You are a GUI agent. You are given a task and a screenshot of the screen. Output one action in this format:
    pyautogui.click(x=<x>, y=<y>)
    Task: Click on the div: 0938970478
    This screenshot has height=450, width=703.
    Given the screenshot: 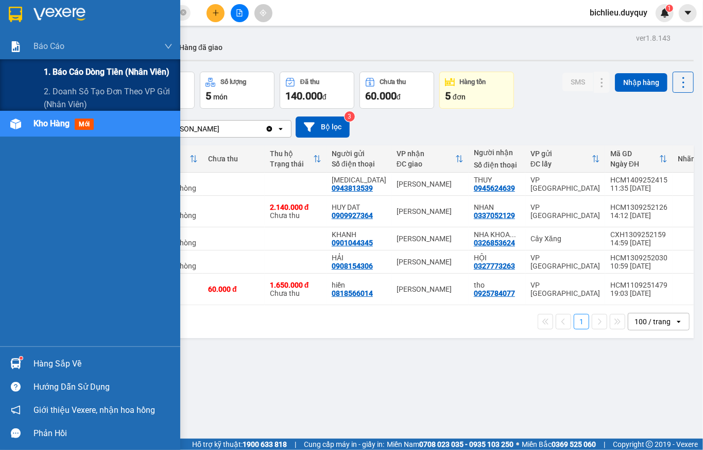 What is the action you would take?
    pyautogui.click(x=50, y=51)
    